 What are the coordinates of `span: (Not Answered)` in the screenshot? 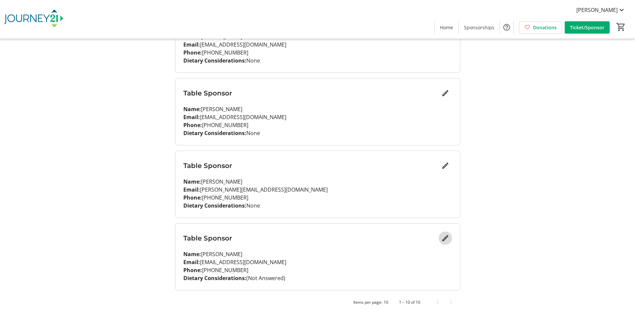 It's located at (265, 278).